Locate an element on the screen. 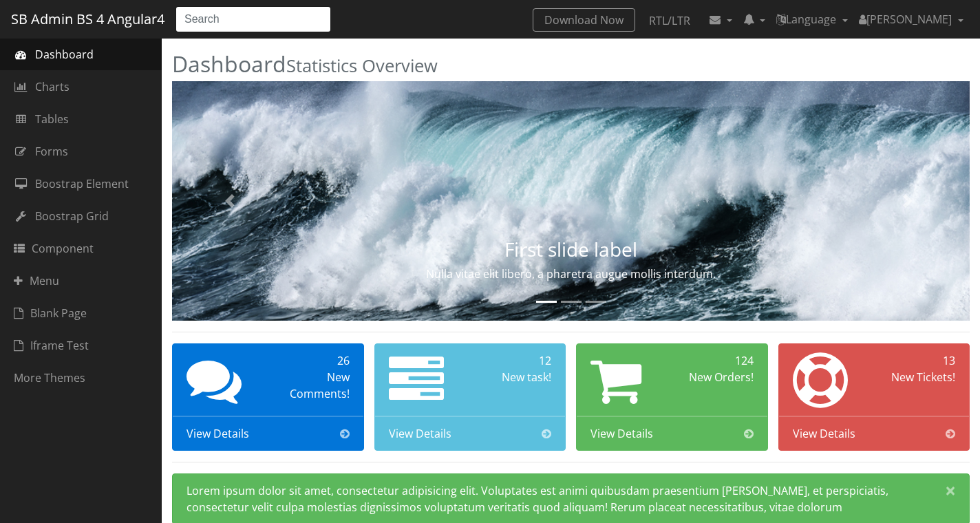 This screenshot has width=980, height=523. h2: Dashboard is located at coordinates (571, 63).